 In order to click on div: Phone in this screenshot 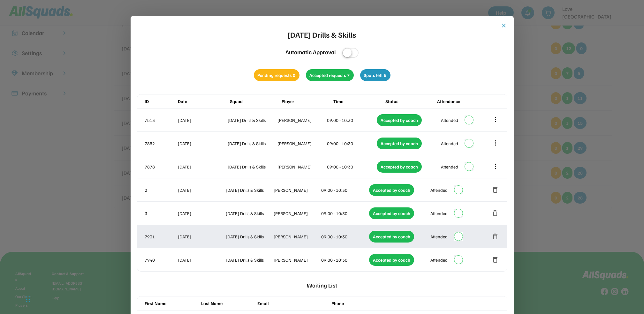, I will do `click(367, 303)`.